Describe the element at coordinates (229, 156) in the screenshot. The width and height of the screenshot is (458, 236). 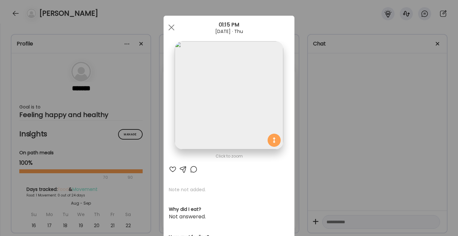
I see `div: Click to zoom` at that location.